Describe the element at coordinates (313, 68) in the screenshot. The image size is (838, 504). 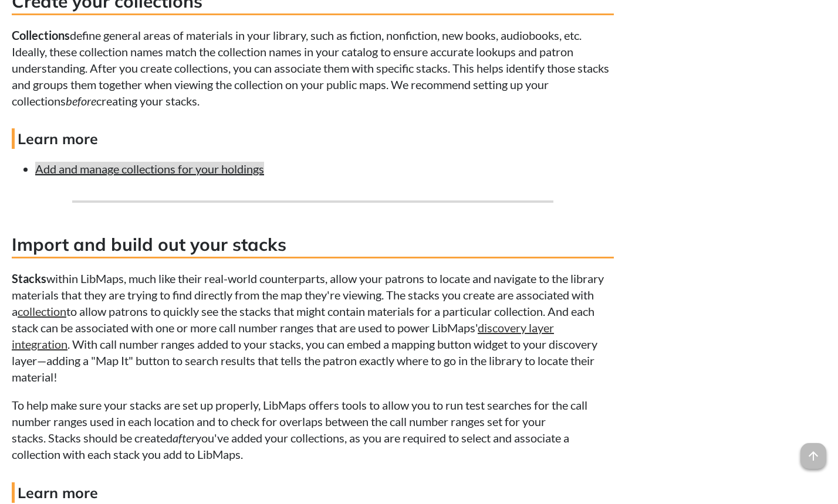
I see `p: define general areas of materials in your library, such as fiction, nonfiction, new books, audiob...` at that location.